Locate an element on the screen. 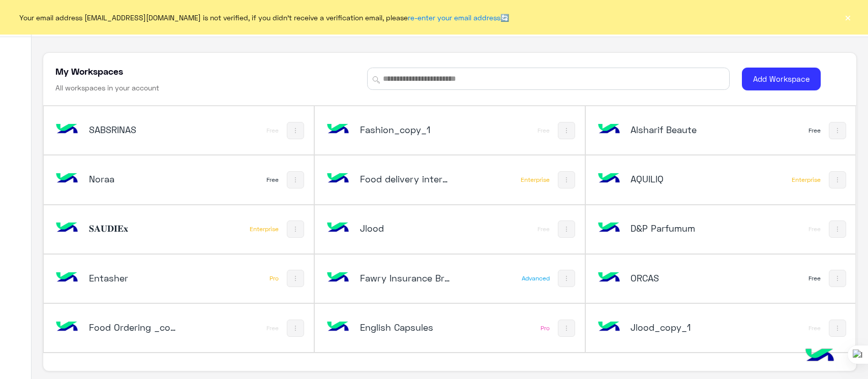 The height and width of the screenshot is (379, 868). h5: Entasher is located at coordinates (134, 278).